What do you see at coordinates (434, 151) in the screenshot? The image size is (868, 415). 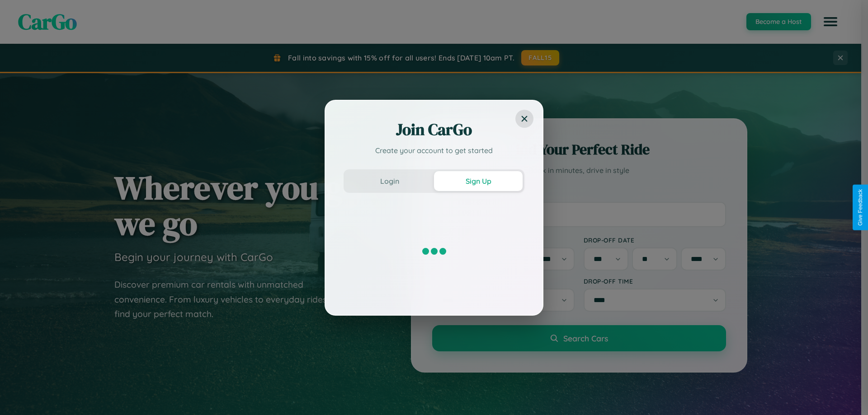 I see `p: Create your account to get started` at bounding box center [434, 151].